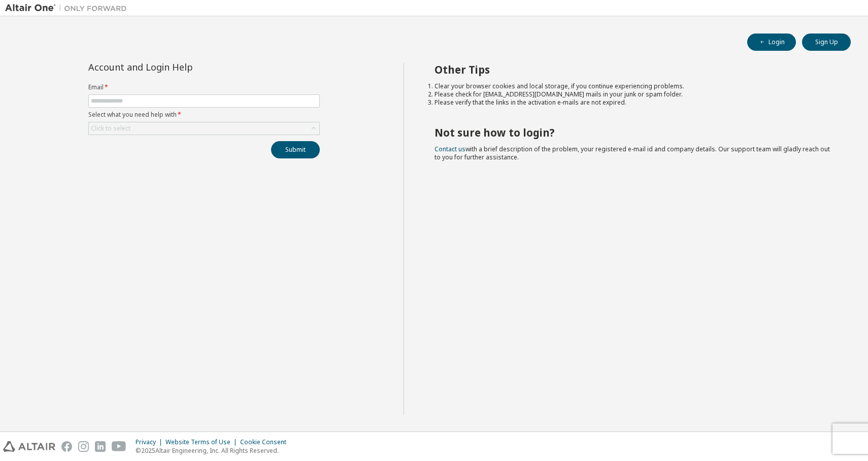  Describe the element at coordinates (150, 442) in the screenshot. I see `div: Privacy` at that location.